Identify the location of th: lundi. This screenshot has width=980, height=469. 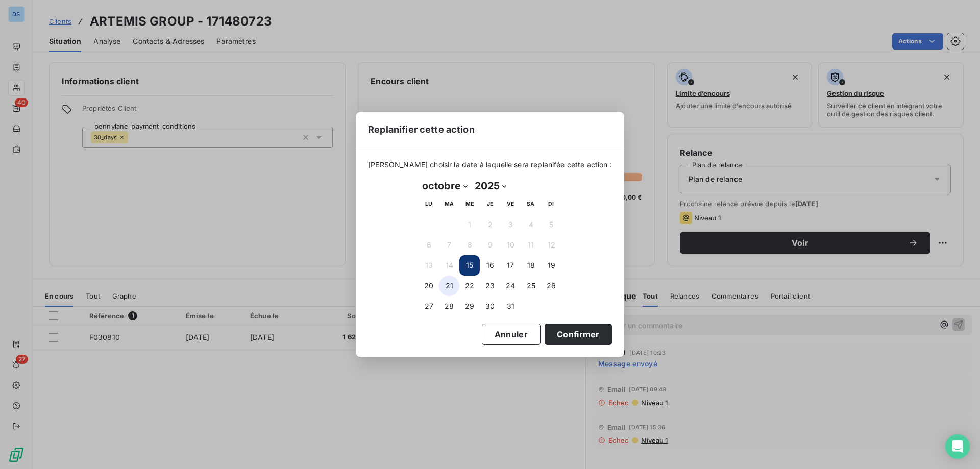
(429, 204).